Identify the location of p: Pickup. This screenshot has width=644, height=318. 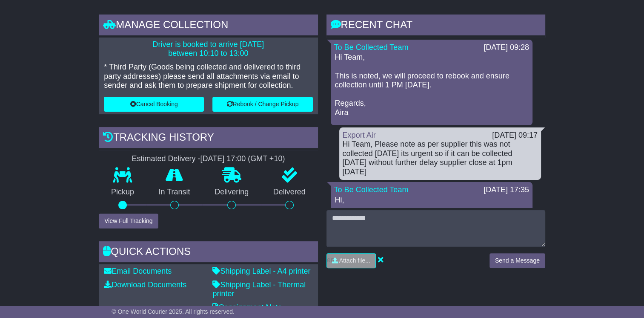
(123, 192).